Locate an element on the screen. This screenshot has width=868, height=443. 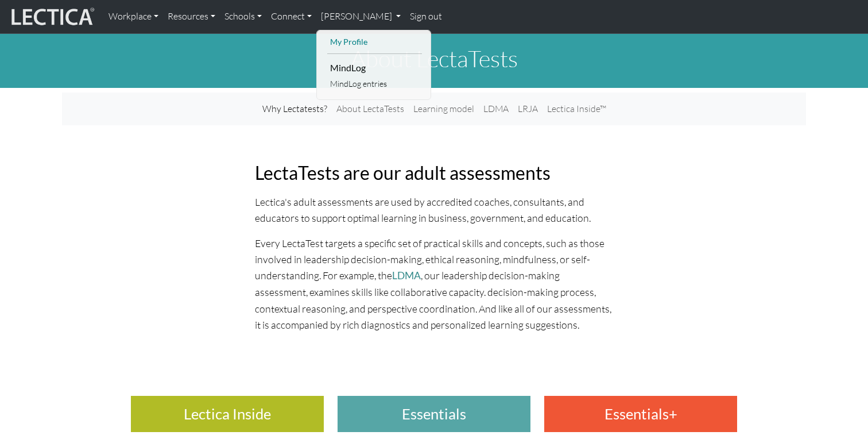
a: Learning model is located at coordinates (444, 109).